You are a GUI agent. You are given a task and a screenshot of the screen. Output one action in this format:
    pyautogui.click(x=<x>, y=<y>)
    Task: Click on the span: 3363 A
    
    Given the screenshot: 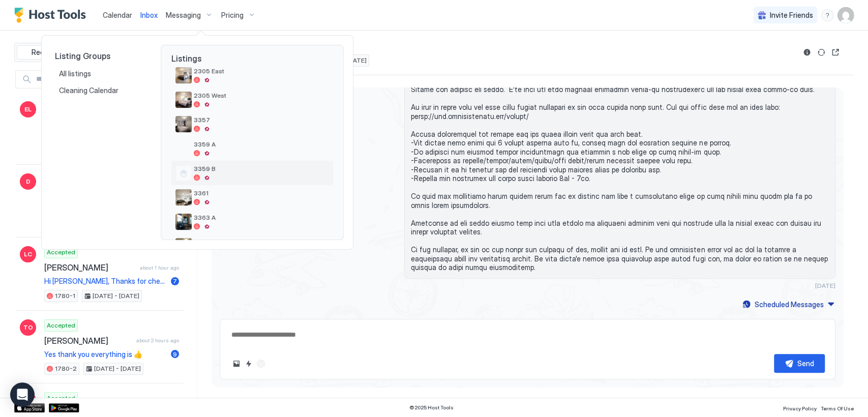 What is the action you would take?
    pyautogui.click(x=262, y=217)
    